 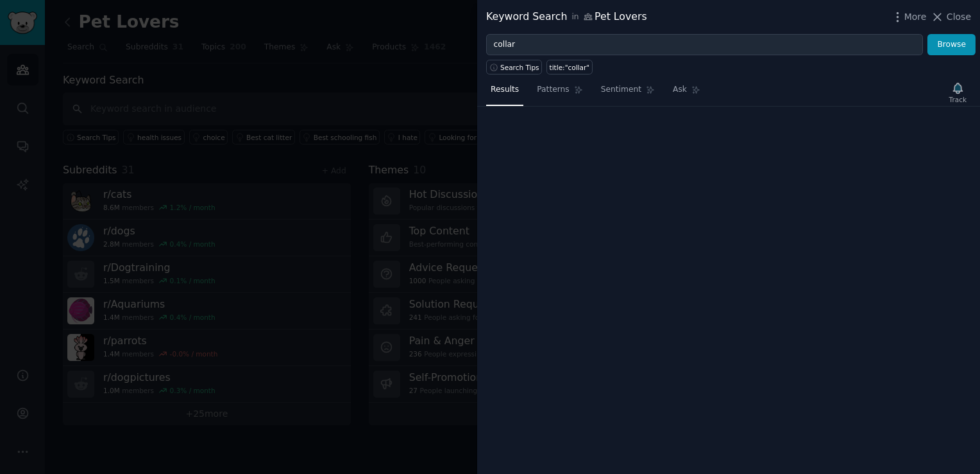 What do you see at coordinates (569, 68) in the screenshot?
I see `div: title:"collar"` at bounding box center [569, 68].